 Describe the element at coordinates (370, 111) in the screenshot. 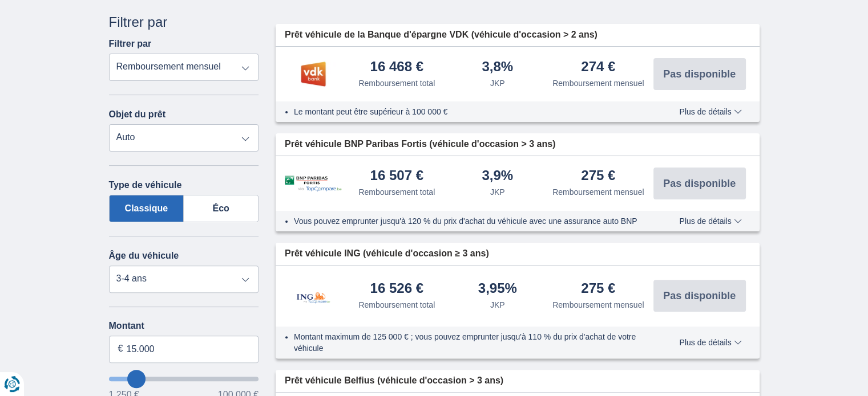

I see `font: Le montant peut être supérieur à 100 000 €` at that location.